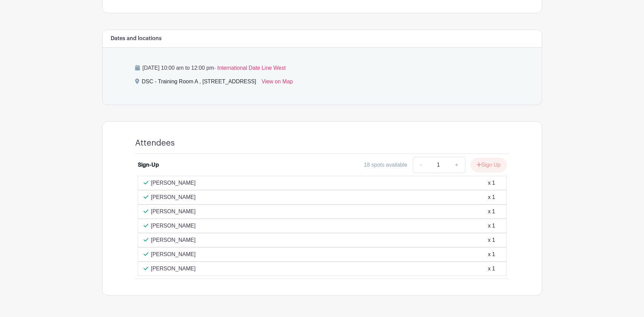 The image size is (644, 317). What do you see at coordinates (155, 142) in the screenshot?
I see `h4: Attendees` at bounding box center [155, 142].